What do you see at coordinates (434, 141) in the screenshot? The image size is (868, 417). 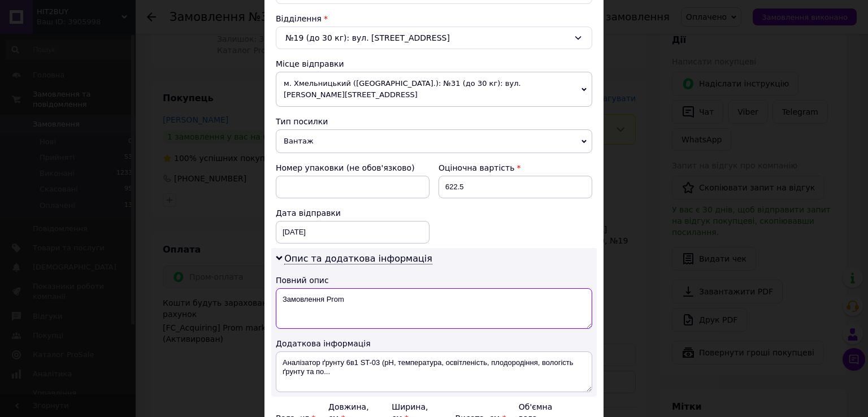 I see `span: Вантаж` at bounding box center [434, 141].